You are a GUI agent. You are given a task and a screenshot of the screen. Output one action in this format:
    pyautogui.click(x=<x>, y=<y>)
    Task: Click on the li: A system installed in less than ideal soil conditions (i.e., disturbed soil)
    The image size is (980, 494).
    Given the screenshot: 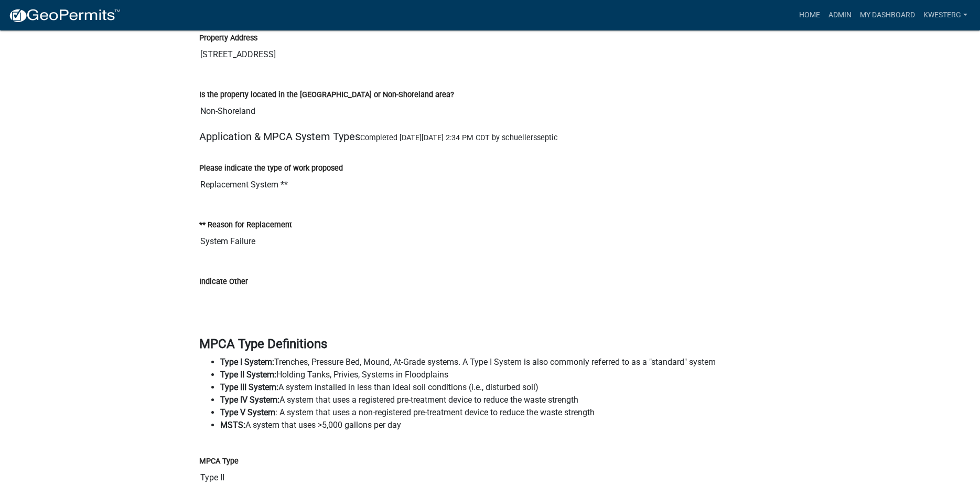 What is the action you would take?
    pyautogui.click(x=501, y=387)
    